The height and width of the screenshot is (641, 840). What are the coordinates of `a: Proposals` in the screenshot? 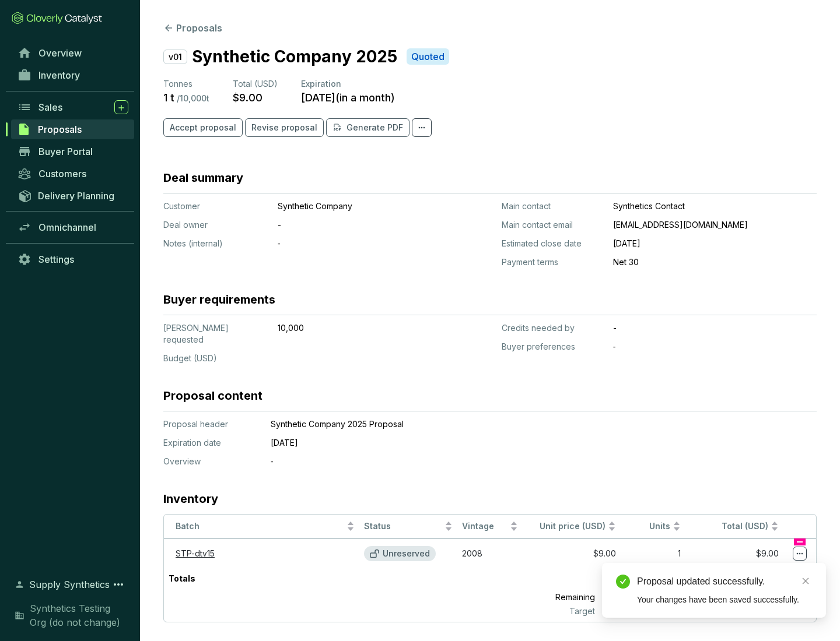 It's located at (73, 130).